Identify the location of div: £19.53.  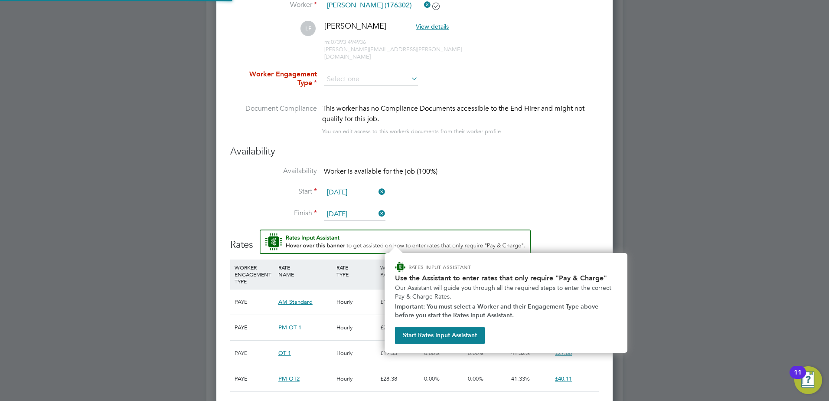
(400, 353).